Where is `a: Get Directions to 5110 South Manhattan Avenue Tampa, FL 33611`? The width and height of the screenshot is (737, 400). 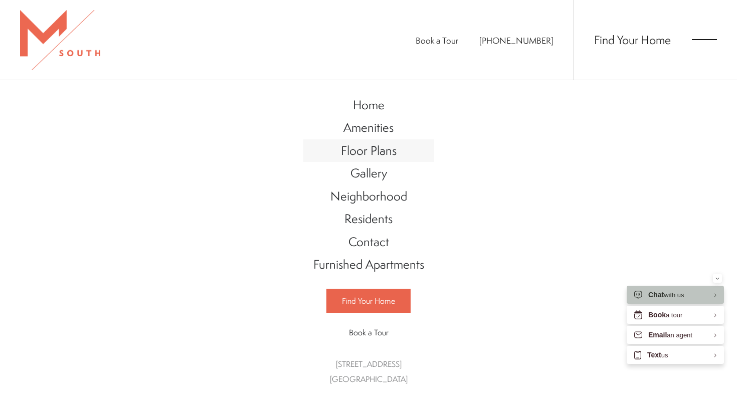 a: Get Directions to 5110 South Manhattan Avenue Tampa, FL 33611 is located at coordinates (369, 372).